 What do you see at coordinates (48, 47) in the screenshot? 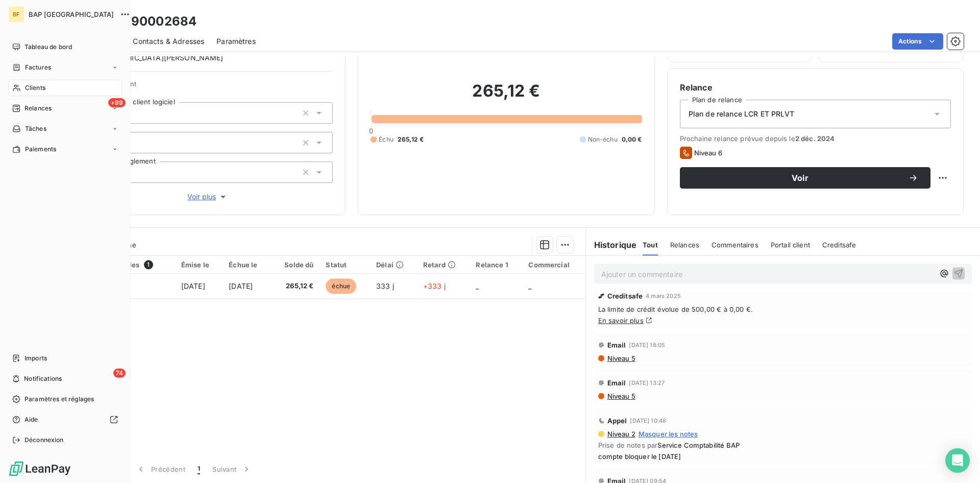
I see `span: Tableau de bord` at bounding box center [48, 47].